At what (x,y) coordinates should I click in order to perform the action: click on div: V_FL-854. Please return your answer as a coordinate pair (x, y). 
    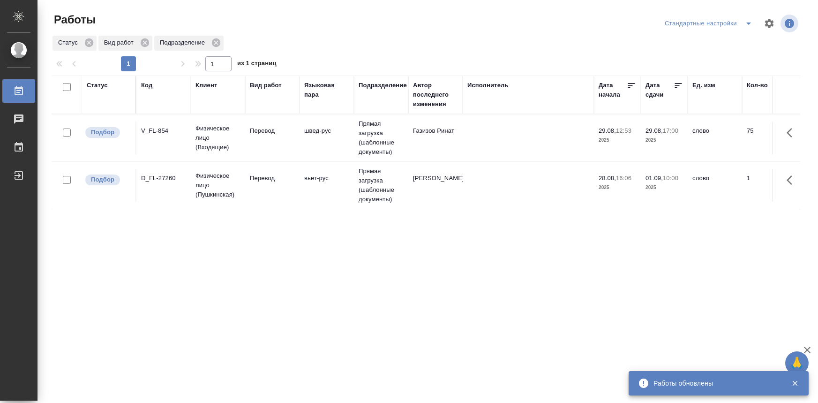
    Looking at the image, I should click on (164, 131).